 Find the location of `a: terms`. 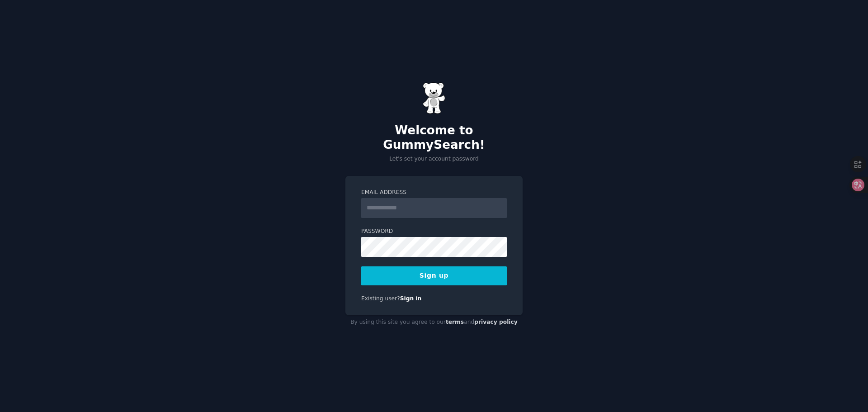

a: terms is located at coordinates (455, 322).